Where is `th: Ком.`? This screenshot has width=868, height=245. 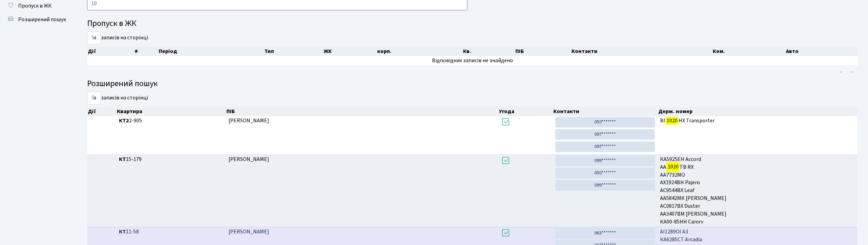 th: Ком. is located at coordinates (749, 52).